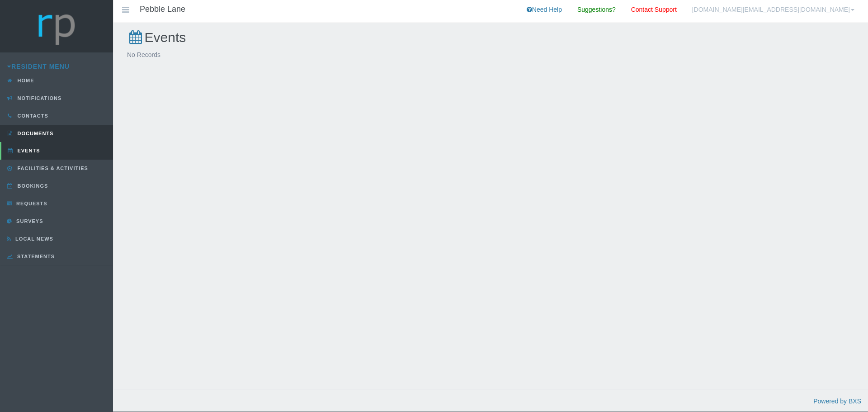 The image size is (868, 412). I want to click on a: Powered by BXS, so click(838, 401).